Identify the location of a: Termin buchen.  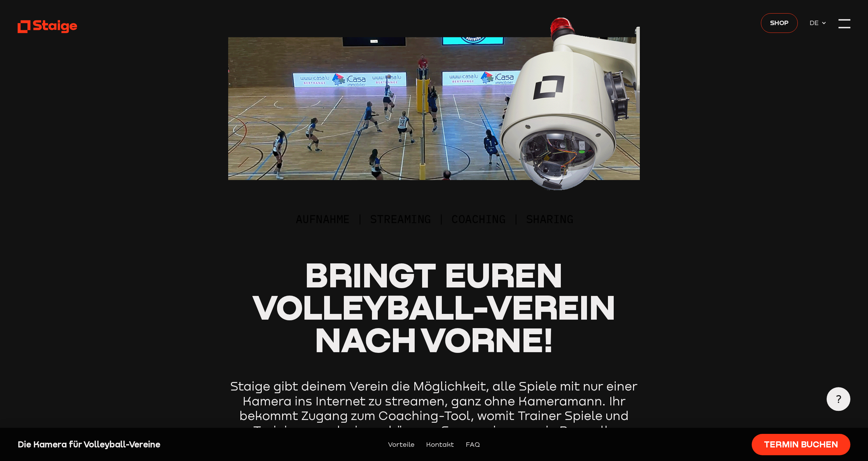
(801, 444).